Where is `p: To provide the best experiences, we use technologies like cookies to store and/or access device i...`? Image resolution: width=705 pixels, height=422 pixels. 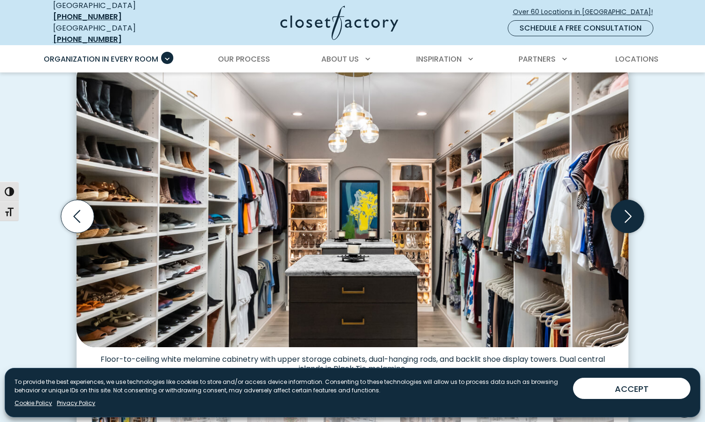
p: To provide the best experiences, we use technologies like cookies to store and/or access device i... is located at coordinates (290, 386).